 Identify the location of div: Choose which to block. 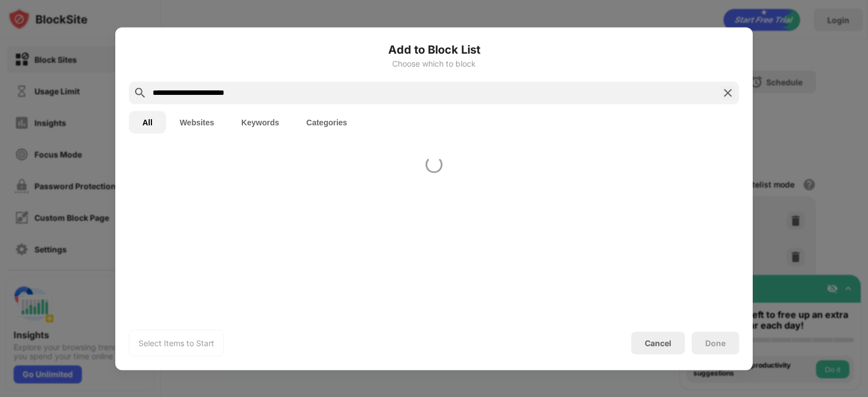
(434, 63).